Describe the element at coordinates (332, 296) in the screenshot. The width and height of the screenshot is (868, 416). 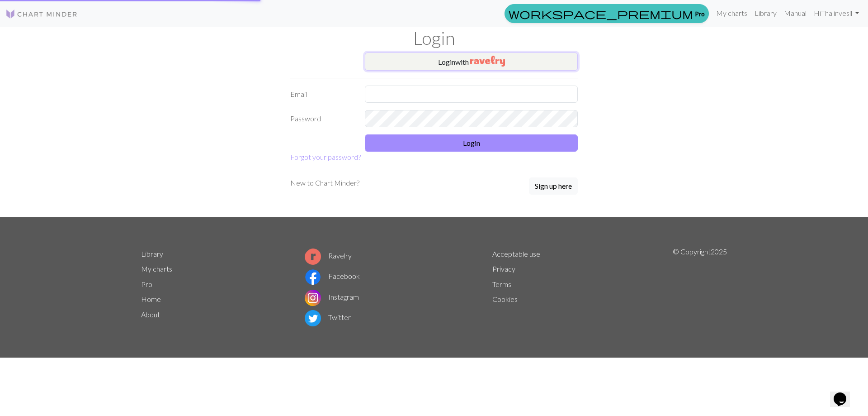
I see `a: Instagram` at that location.